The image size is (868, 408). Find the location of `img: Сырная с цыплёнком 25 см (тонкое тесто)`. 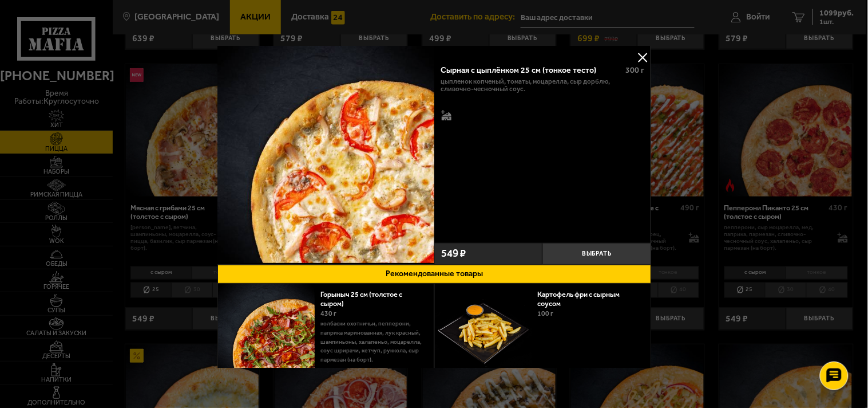

img: Сырная с цыплёнком 25 см (тонкое тесто) is located at coordinates (325, 154).